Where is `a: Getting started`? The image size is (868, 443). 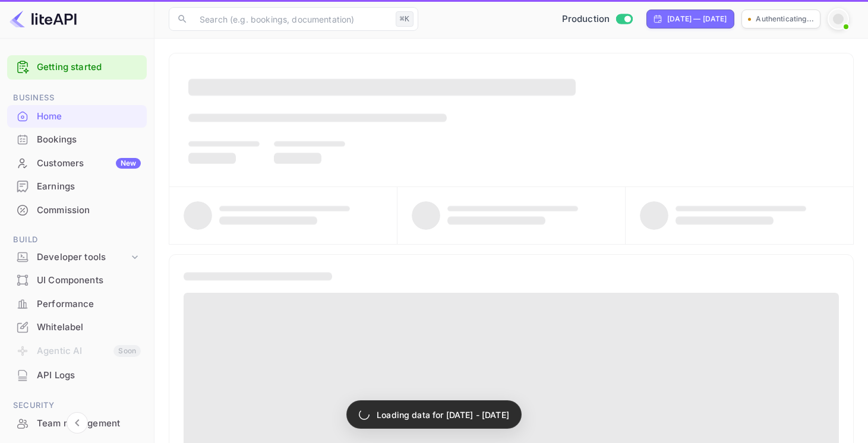 a: Getting started is located at coordinates (88, 67).